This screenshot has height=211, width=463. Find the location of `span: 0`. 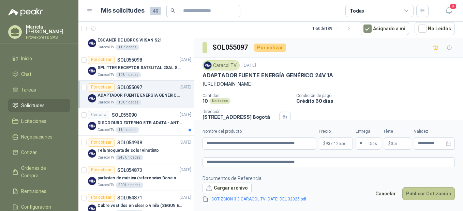

span: 0 is located at coordinates (393, 144).